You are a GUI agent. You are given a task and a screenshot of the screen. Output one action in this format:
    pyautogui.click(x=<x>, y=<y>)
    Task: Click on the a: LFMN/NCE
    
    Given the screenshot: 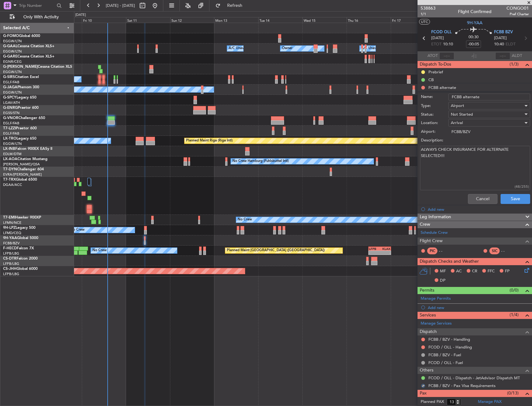 What is the action you would take?
    pyautogui.click(x=12, y=223)
    